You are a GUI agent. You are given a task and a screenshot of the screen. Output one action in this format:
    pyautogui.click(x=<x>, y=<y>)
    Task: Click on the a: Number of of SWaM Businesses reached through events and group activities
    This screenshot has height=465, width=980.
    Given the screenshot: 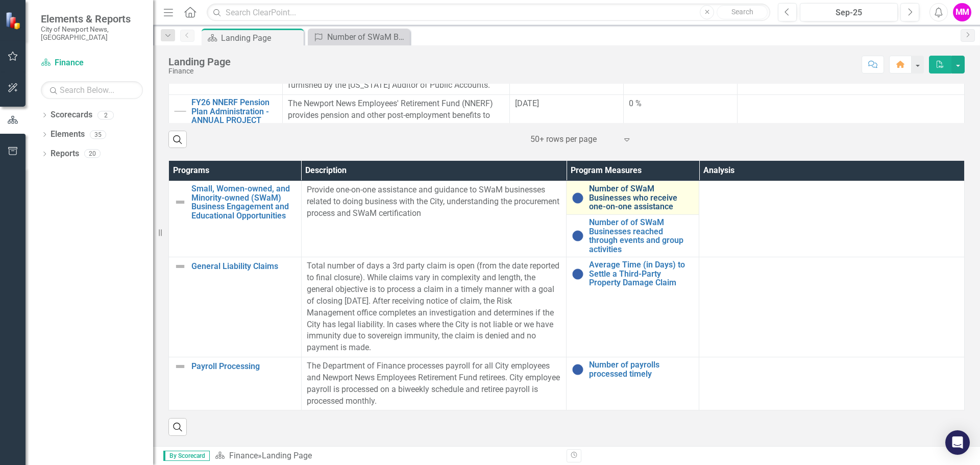 What is the action you would take?
    pyautogui.click(x=641, y=235)
    